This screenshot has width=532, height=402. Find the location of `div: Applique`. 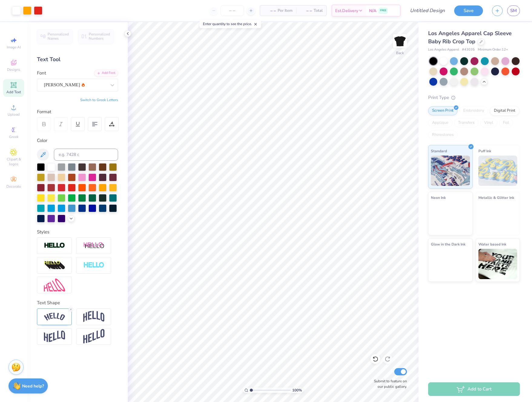

div: Applique is located at coordinates (440, 123).